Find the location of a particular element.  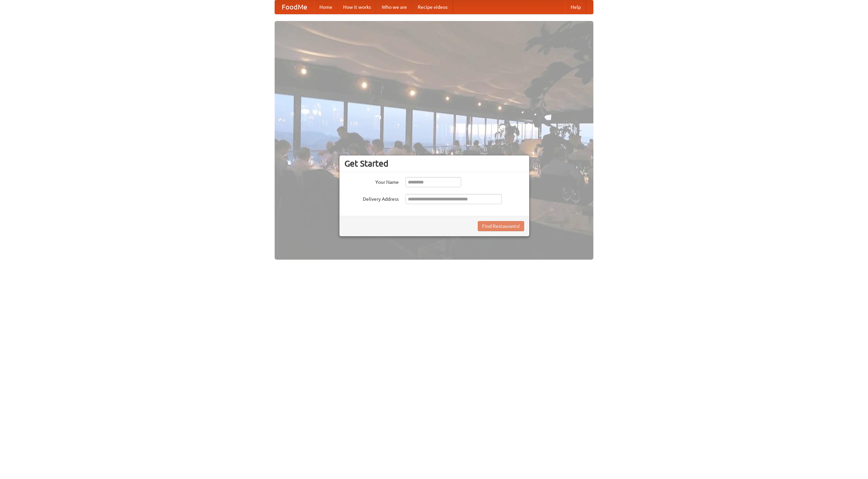

label: Your Name is located at coordinates (371, 181).